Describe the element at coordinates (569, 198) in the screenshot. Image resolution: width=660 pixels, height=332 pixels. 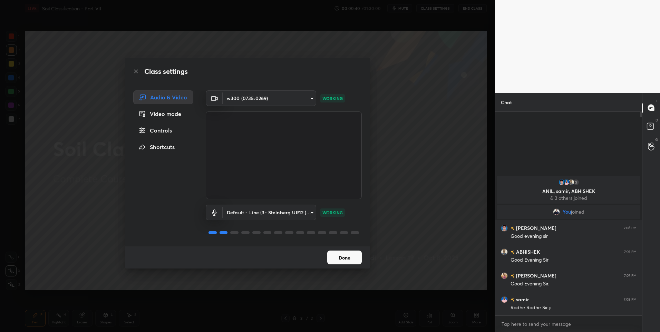
I see `p: & 3 others joined` at that location.